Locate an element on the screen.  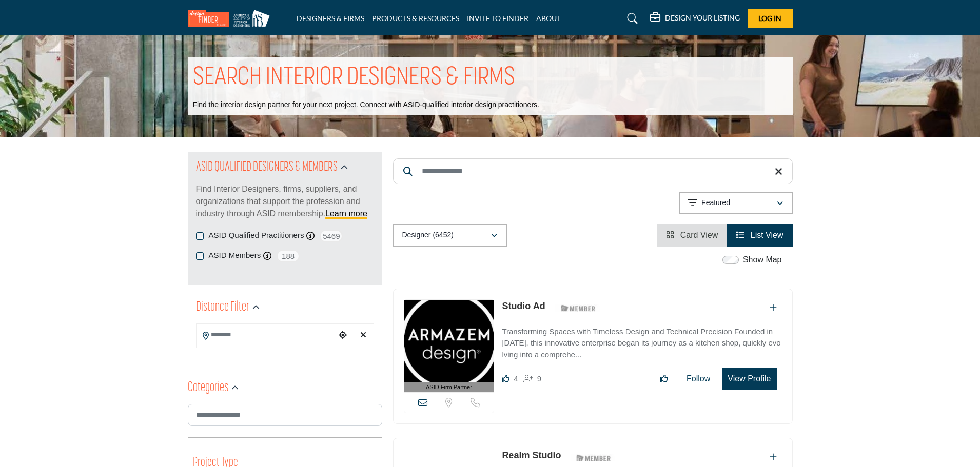
p: Find the interior design partner for your next project. Connect with ASID-qualified interior desi... is located at coordinates (366, 105).